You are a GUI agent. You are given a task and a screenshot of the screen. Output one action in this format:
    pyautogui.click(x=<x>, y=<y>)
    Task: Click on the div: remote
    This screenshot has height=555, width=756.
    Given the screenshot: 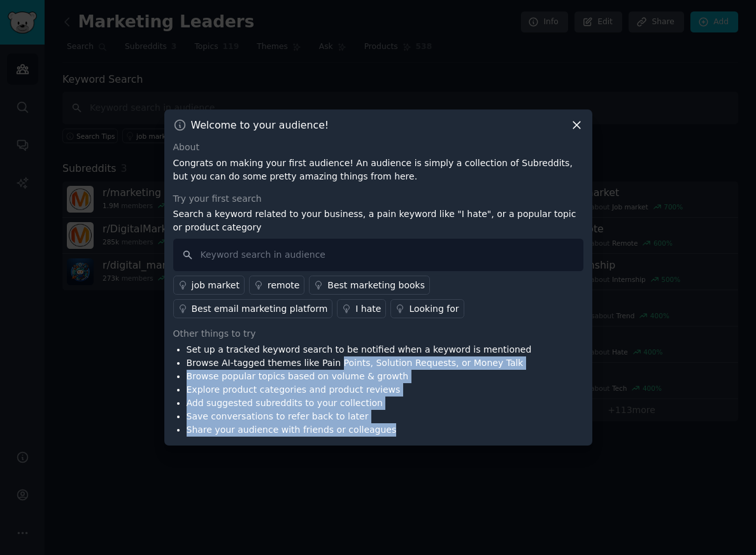 What is the action you would take?
    pyautogui.click(x=284, y=285)
    